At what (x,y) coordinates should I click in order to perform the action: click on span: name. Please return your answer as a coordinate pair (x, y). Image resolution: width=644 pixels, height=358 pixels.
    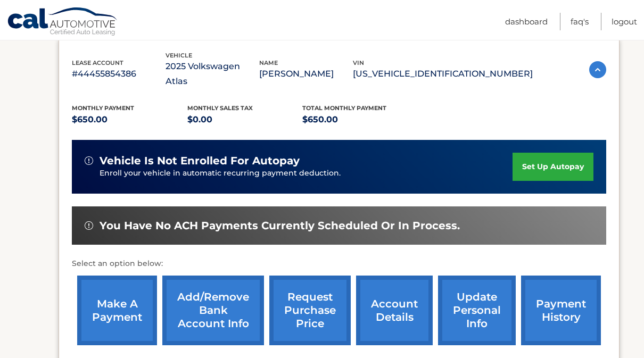
    Looking at the image, I should click on (268, 63).